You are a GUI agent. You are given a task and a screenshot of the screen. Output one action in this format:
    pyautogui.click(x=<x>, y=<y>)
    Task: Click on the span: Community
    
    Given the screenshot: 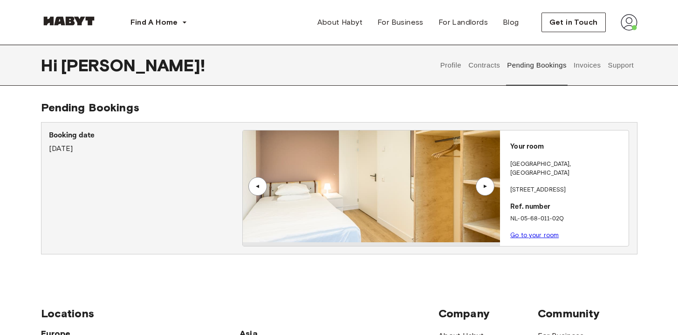 What is the action you would take?
    pyautogui.click(x=587, y=313)
    